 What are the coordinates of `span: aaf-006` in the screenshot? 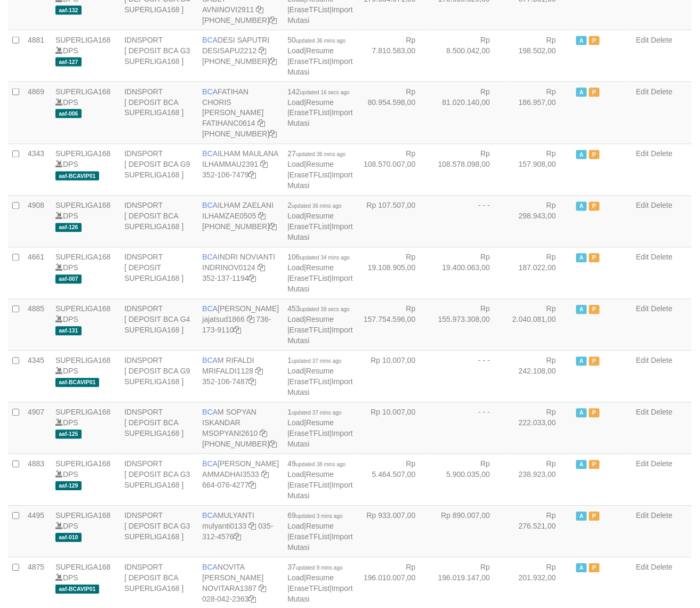 It's located at (68, 114).